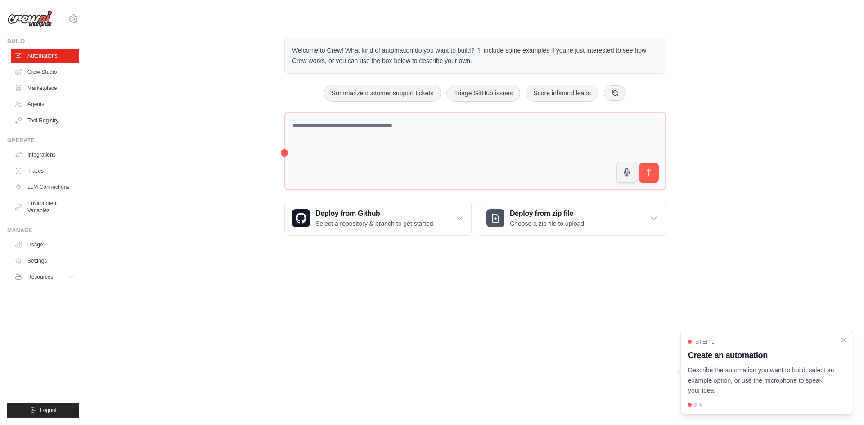  Describe the element at coordinates (45, 72) in the screenshot. I see `a: Crew Studio` at that location.